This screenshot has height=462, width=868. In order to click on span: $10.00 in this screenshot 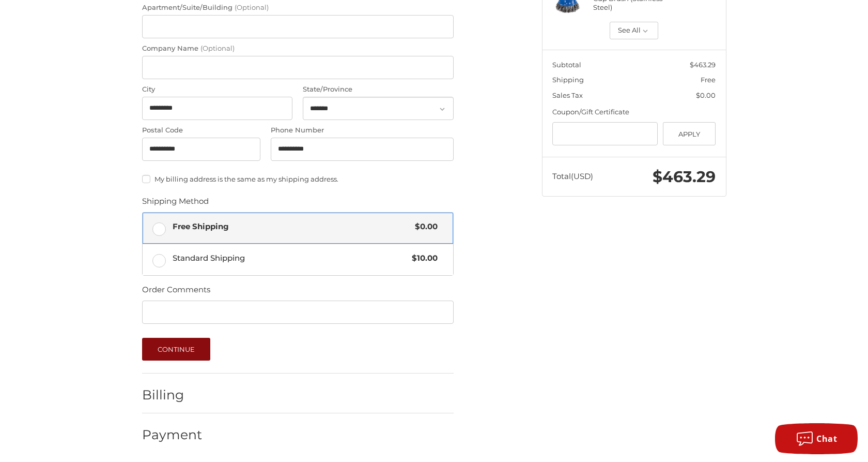, I will do `click(423, 258)`.